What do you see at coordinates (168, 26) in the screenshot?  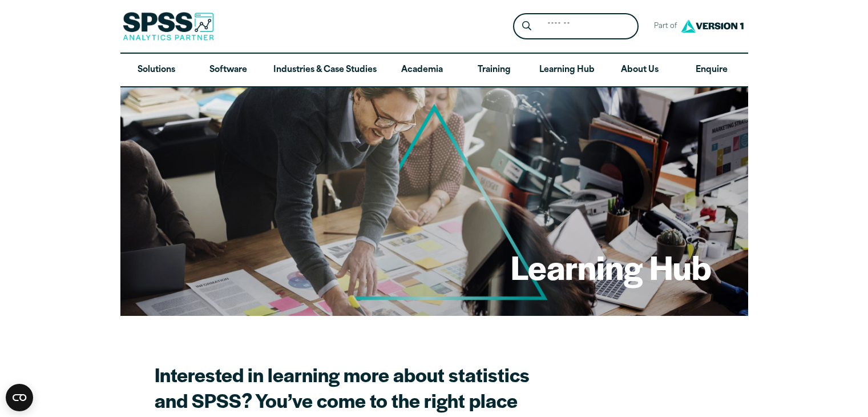 I see `img: SPSS Analytics Partner` at bounding box center [168, 26].